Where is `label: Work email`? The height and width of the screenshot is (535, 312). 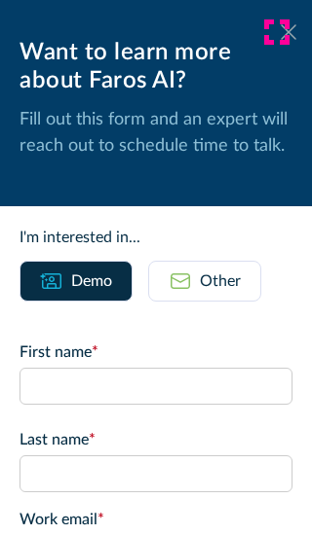 label: Work email is located at coordinates (156, 520).